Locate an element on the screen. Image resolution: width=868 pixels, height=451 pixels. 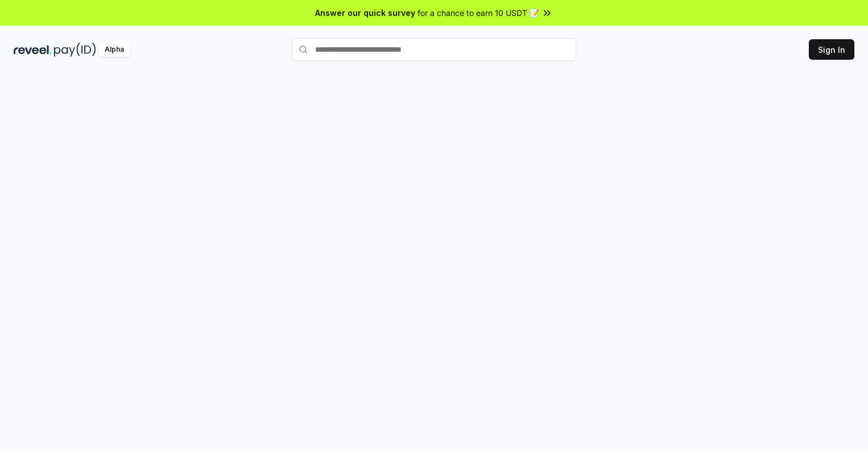
button: Sign In is located at coordinates (831, 50).